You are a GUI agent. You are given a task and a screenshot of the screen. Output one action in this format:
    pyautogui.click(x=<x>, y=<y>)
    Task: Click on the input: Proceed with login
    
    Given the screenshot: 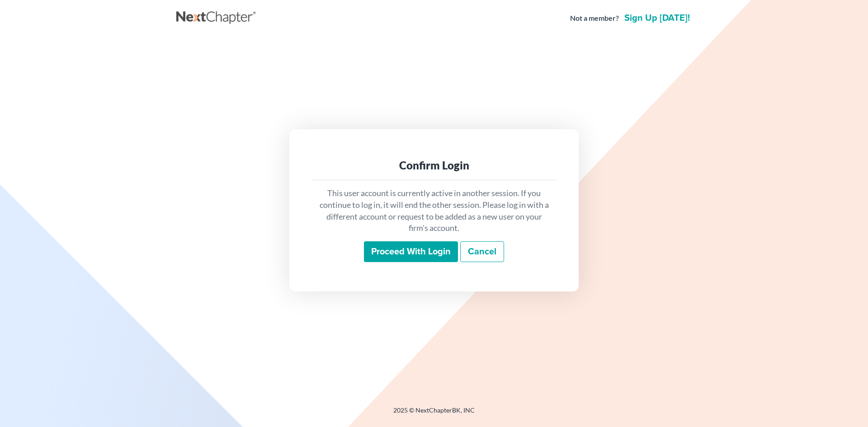 What is the action you would take?
    pyautogui.click(x=411, y=252)
    